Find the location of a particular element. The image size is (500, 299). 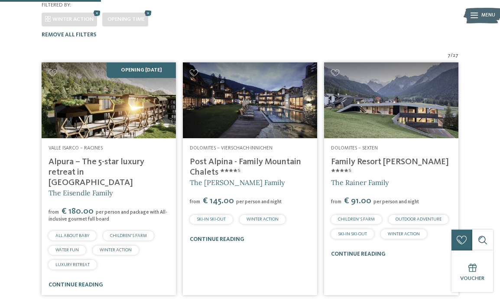

span: 7 is located at coordinates (449, 56).